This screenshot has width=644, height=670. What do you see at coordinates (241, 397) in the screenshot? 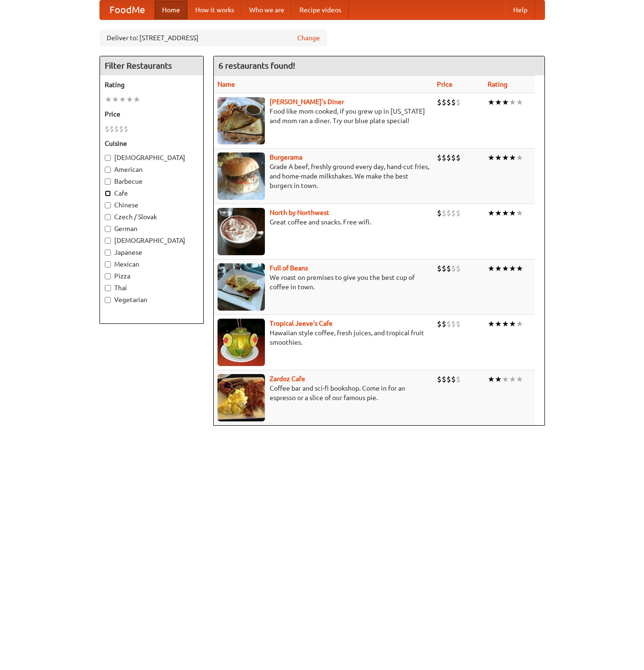
I see `img: zardoz.jpg` at bounding box center [241, 397].